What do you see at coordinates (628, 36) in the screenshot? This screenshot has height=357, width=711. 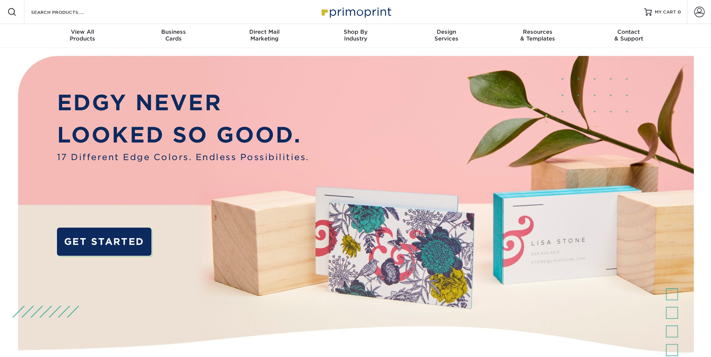 I see `a: Contact& Support` at bounding box center [628, 36].